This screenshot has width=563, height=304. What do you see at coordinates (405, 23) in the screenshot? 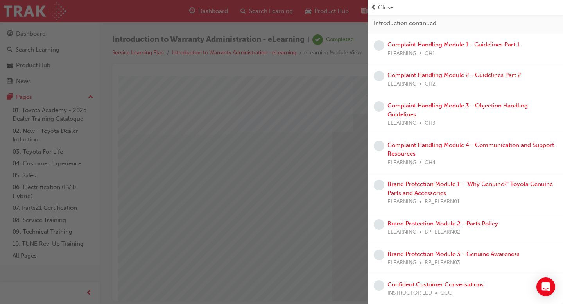
I see `span: Introduction continued` at bounding box center [405, 23].